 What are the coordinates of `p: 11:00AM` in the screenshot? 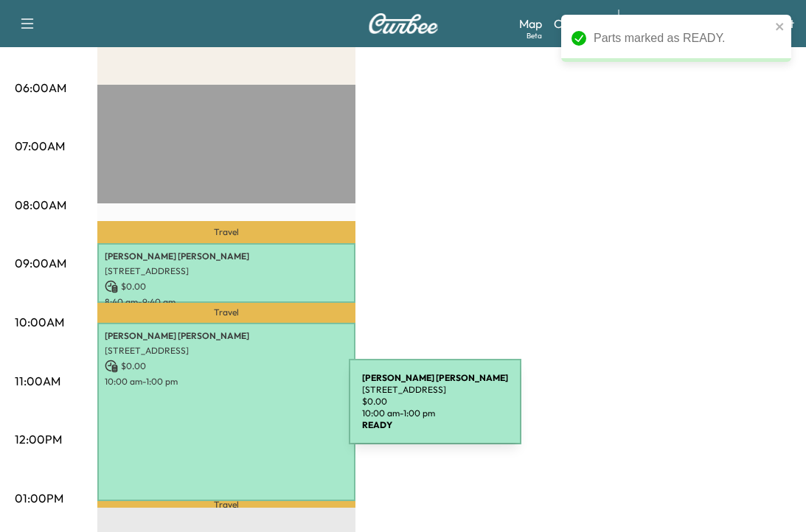 It's located at (37, 381).